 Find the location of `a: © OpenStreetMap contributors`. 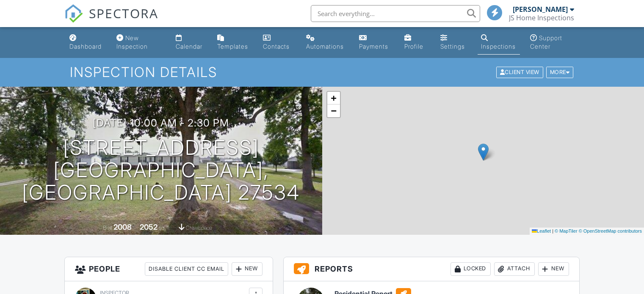

a: © OpenStreetMap contributors is located at coordinates (610, 231).